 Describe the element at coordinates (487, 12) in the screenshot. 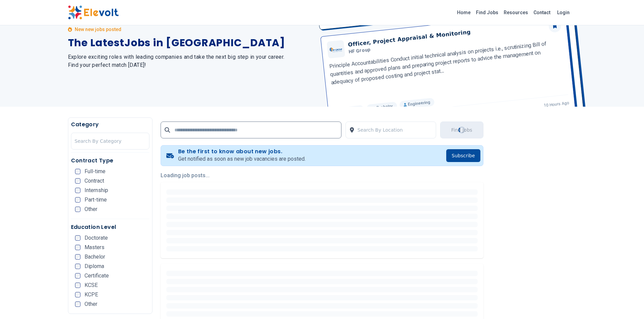

I see `a: Find Jobs` at that location.